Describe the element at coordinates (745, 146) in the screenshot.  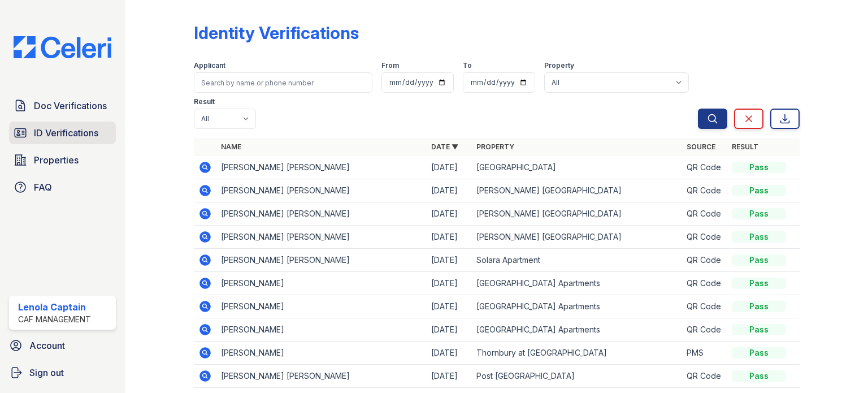
I see `a: Result` at that location.